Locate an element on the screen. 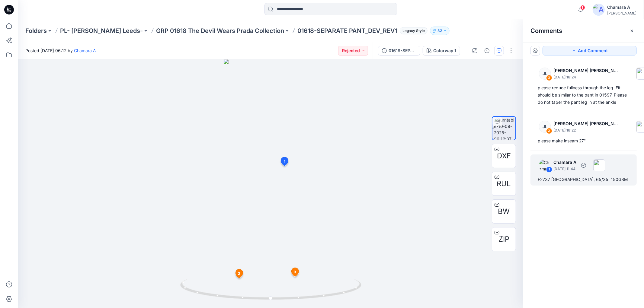  button: Details is located at coordinates (487, 51).